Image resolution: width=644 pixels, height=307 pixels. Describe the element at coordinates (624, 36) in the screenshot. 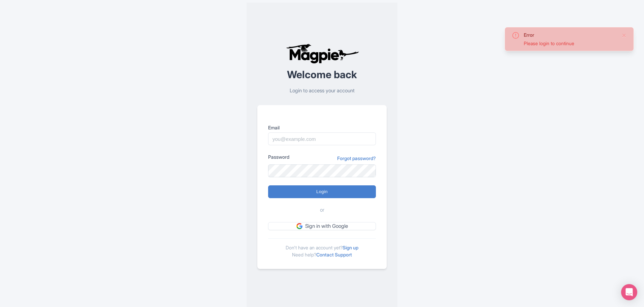

I see `button: Close` at that location.